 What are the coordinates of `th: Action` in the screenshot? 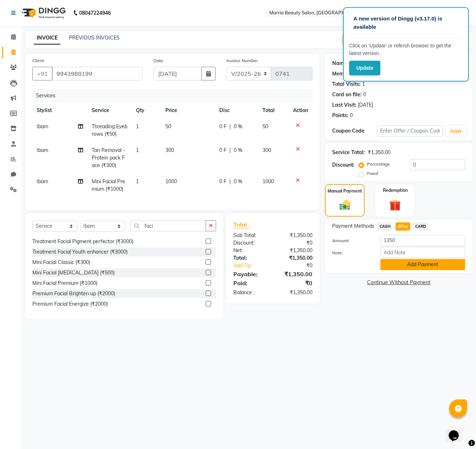 It's located at (300, 110).